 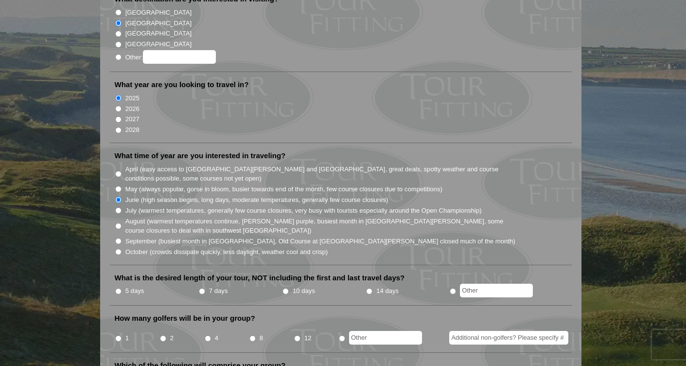 I want to click on label: 4, so click(x=216, y=338).